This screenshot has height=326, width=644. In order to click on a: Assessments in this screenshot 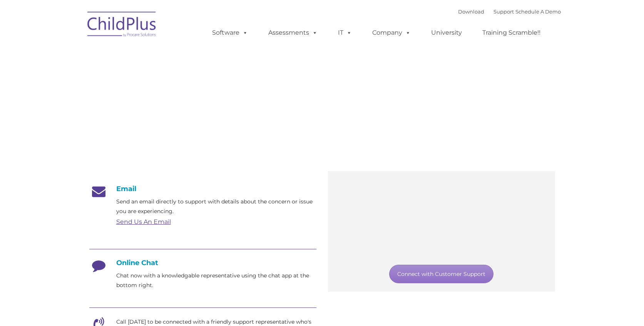, I will do `click(293, 32)`.